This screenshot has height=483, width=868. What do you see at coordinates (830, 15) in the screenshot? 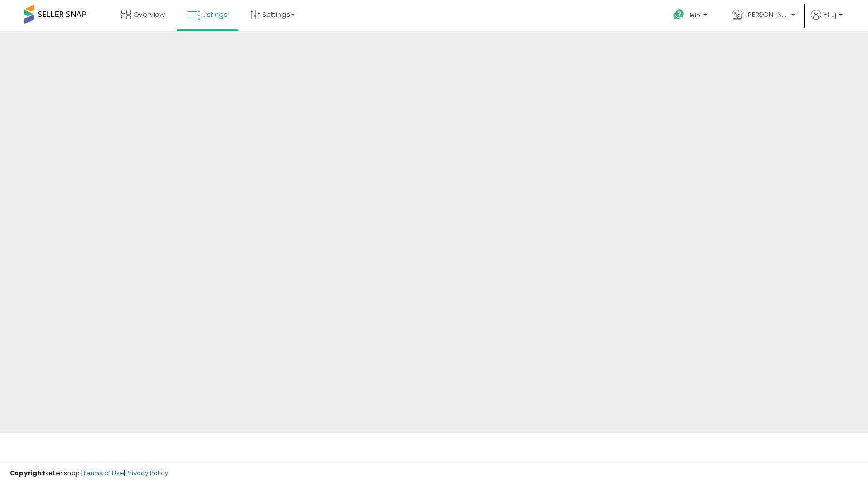
I see `span: Hi Jj` at bounding box center [830, 15].